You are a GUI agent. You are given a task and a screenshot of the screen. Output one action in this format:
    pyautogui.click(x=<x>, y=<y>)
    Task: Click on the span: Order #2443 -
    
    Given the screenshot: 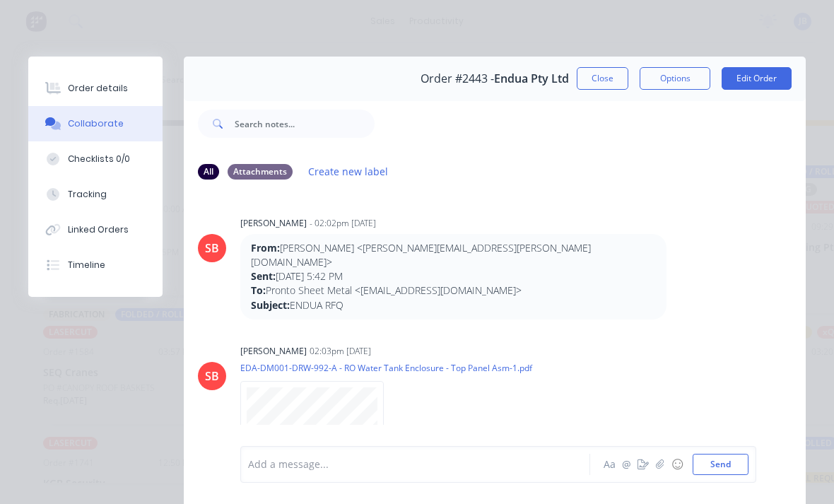 What is the action you would take?
    pyautogui.click(x=457, y=79)
    